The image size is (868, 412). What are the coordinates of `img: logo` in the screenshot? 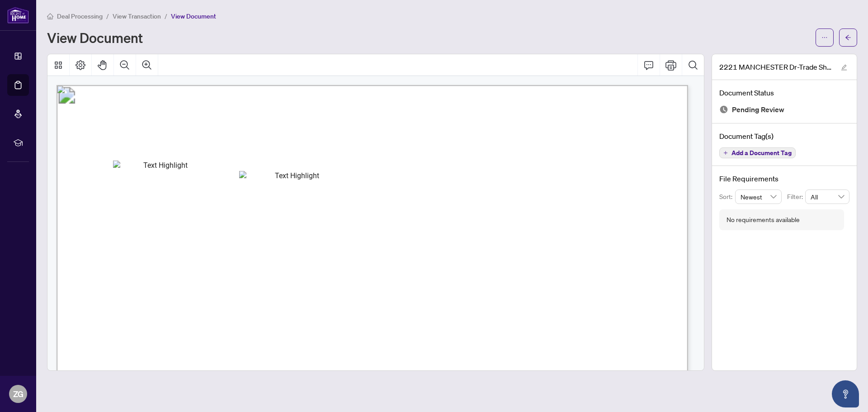 It's located at (18, 15).